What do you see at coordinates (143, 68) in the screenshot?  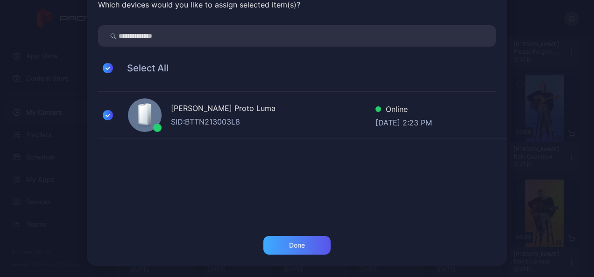 I see `span: Select All` at bounding box center [143, 68].